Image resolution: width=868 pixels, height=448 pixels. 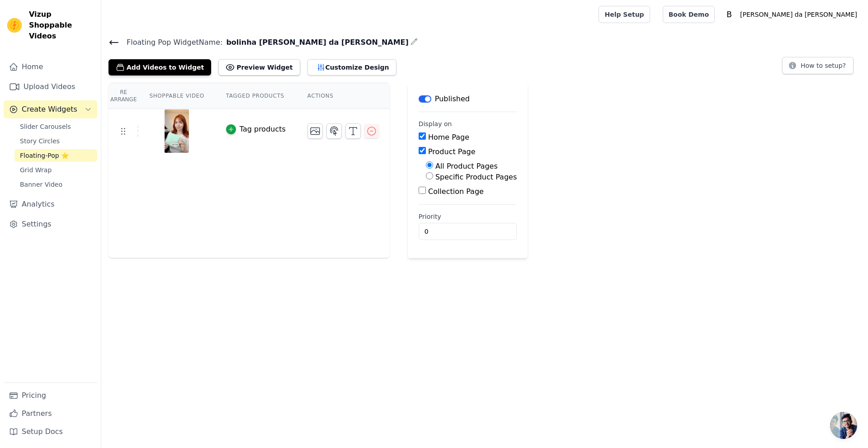 I want to click on span: Floating Pop Widget Name:, so click(x=170, y=42).